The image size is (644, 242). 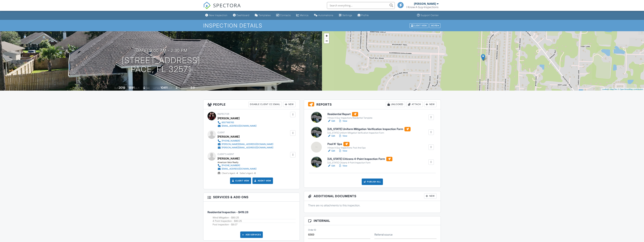 I want to click on div: I Know A Guy-Inspections: Pool And Spa, so click(x=347, y=148).